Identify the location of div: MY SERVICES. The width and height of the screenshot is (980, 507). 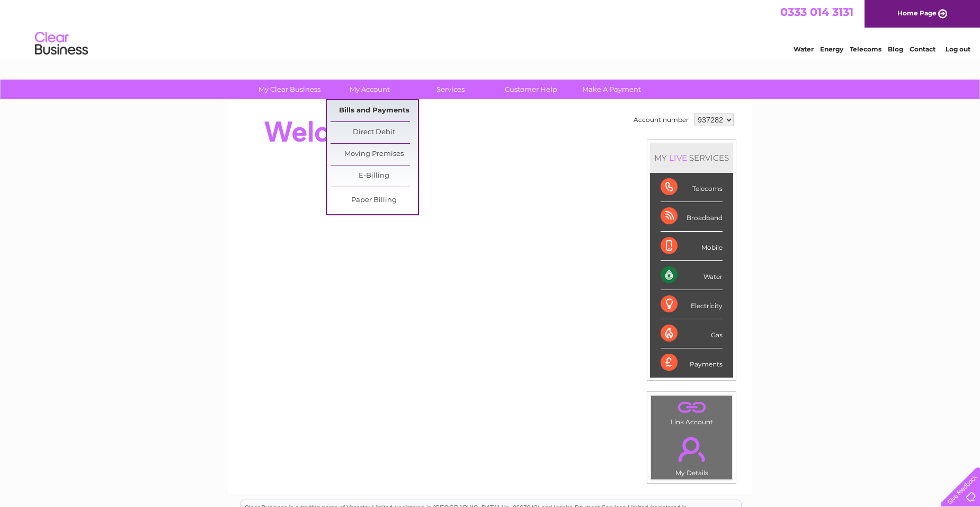
(691, 157).